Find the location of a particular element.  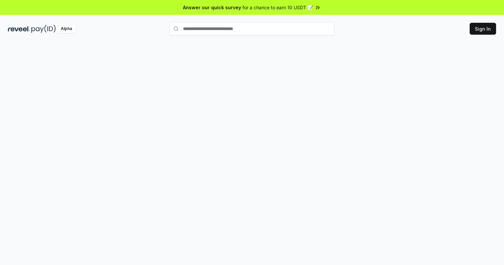

img: reveel_dark is located at coordinates (19, 29).